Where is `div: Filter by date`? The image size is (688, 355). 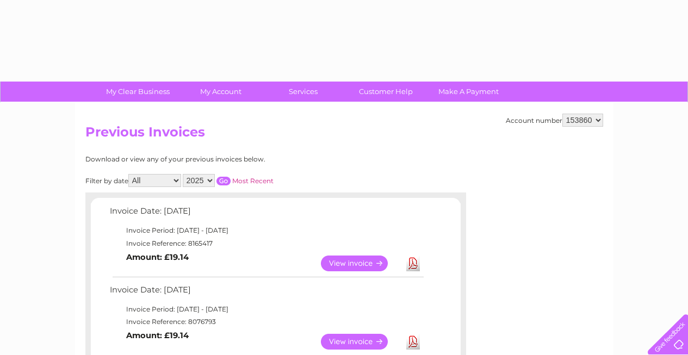 div: Filter by date is located at coordinates (228, 181).